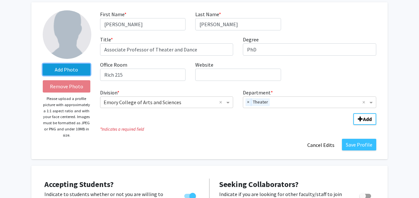 The image size is (419, 198). Describe the element at coordinates (309, 102) in the screenshot. I see `ng-select: Department` at that location.